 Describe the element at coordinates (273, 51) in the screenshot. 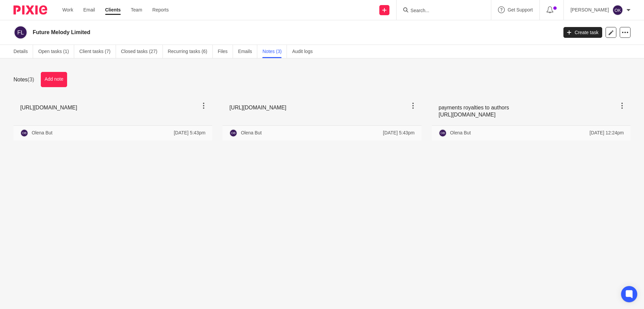

I see `a: Notes (3)` at that location.